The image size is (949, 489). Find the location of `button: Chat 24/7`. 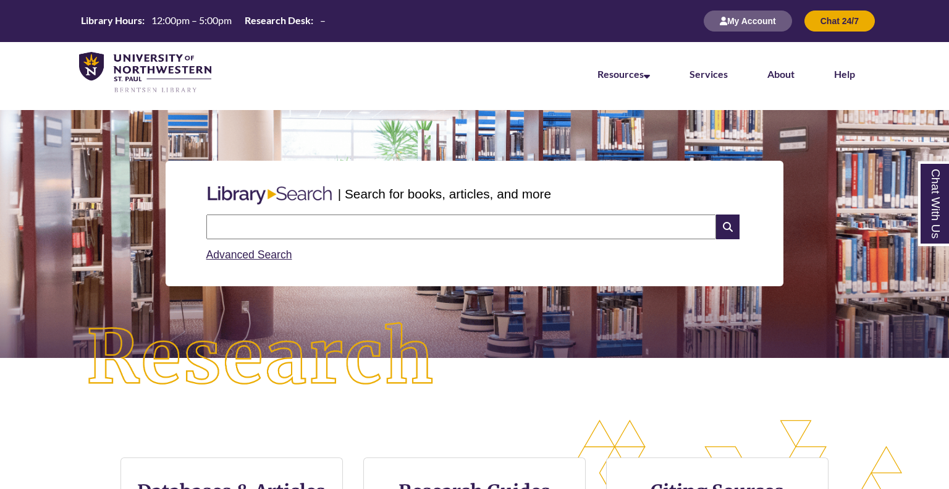

button: Chat 24/7 is located at coordinates (840, 21).